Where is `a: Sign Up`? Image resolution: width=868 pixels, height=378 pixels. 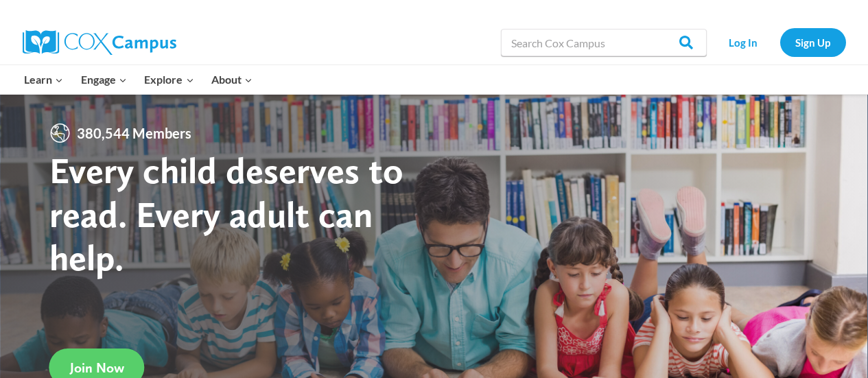
a: Sign Up is located at coordinates (813, 42).